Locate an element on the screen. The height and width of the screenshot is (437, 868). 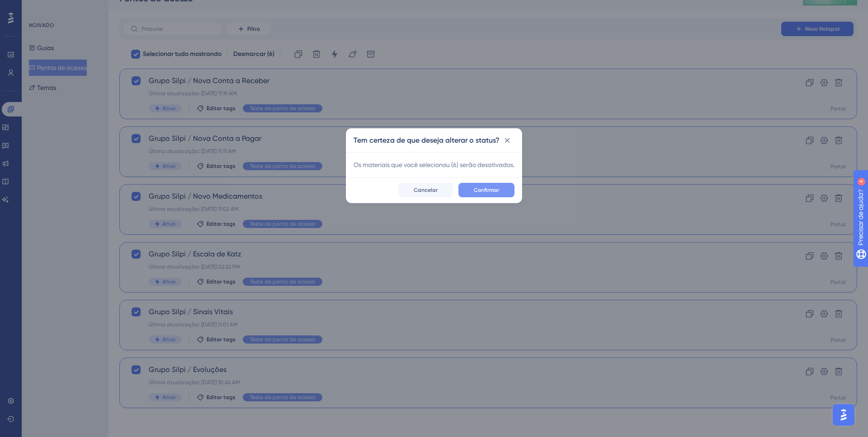
font: Precisar de ajuda? is located at coordinates (50, 7).